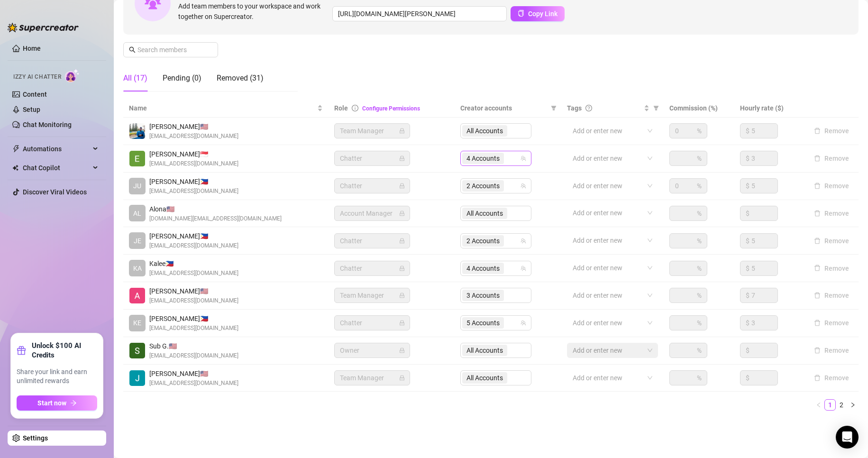  Describe the element at coordinates (56, 168) in the screenshot. I see `span: Chat Copilot` at that location.